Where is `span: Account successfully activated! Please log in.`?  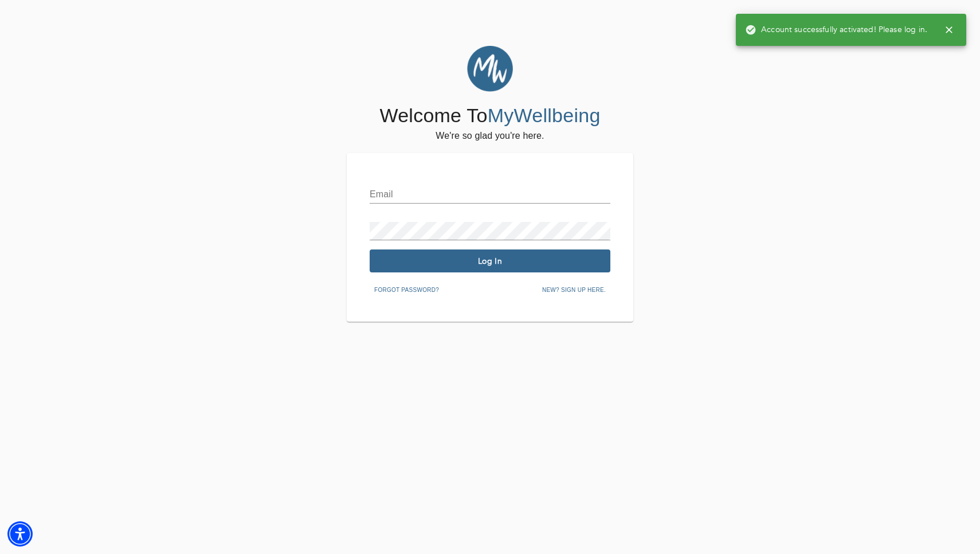
span: Account successfully activated! Please log in. is located at coordinates (836, 30).